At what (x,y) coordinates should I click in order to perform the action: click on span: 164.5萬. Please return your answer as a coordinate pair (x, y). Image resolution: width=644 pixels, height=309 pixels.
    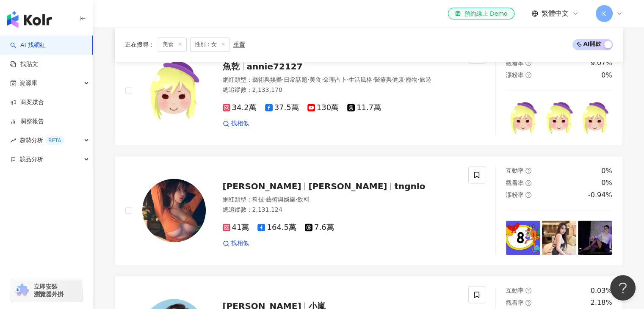
    Looking at the image, I should click on (277, 227).